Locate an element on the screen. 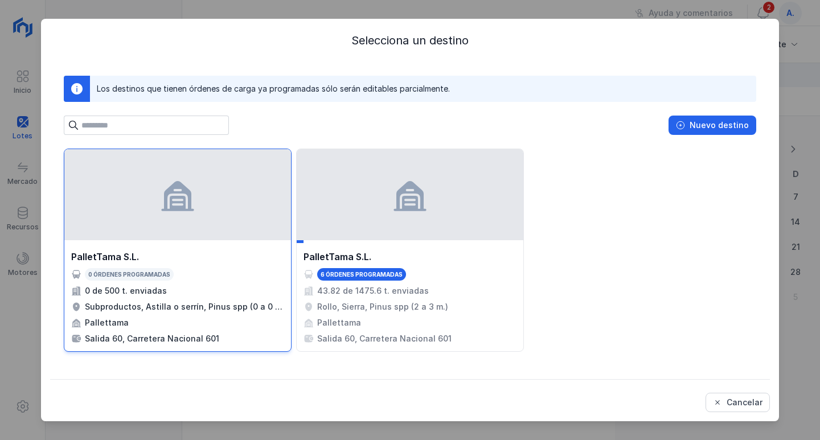  div: 6 órdenes programadas is located at coordinates (361, 274).